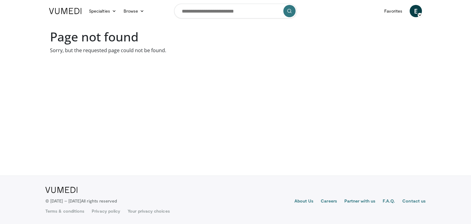 The width and height of the screenshot is (471, 224). I want to click on p: Sorry, but the requested page could not be found., so click(236, 50).